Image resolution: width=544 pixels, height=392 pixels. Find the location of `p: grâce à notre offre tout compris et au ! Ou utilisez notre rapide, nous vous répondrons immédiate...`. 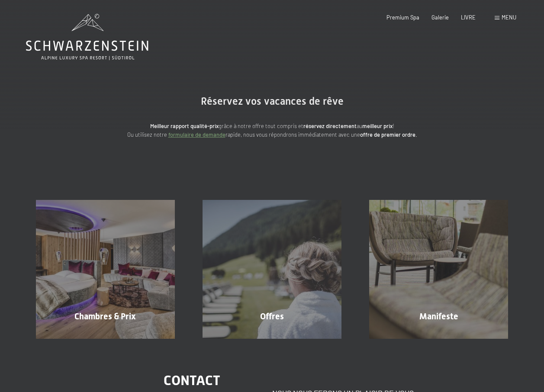

p: grâce à notre offre tout compris et au ! Ou utilisez notre rapide, nous vous répondrons immédiate... is located at coordinates (272, 130).